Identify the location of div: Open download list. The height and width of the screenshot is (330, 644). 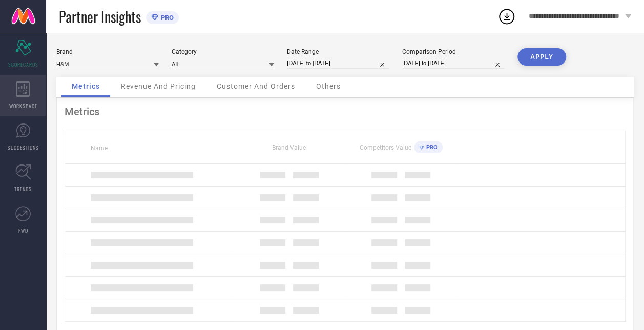
(507, 17).